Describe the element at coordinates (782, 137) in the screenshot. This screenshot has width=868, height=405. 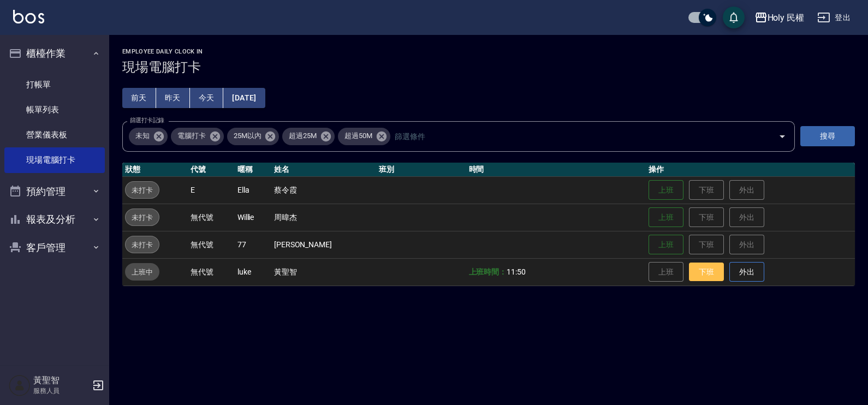
I see `button: Open` at that location.